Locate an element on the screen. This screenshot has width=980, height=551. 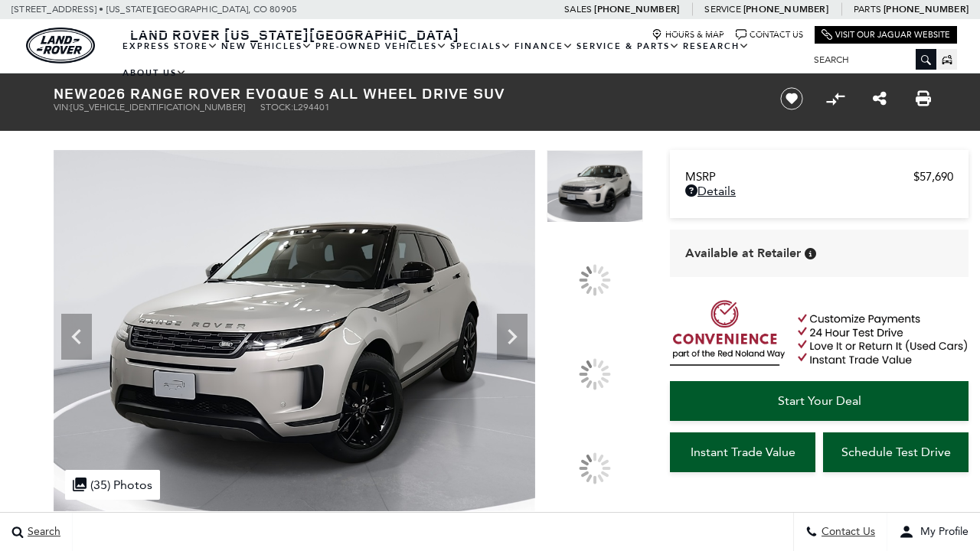
a: MSRP $57,690 is located at coordinates (819, 177).